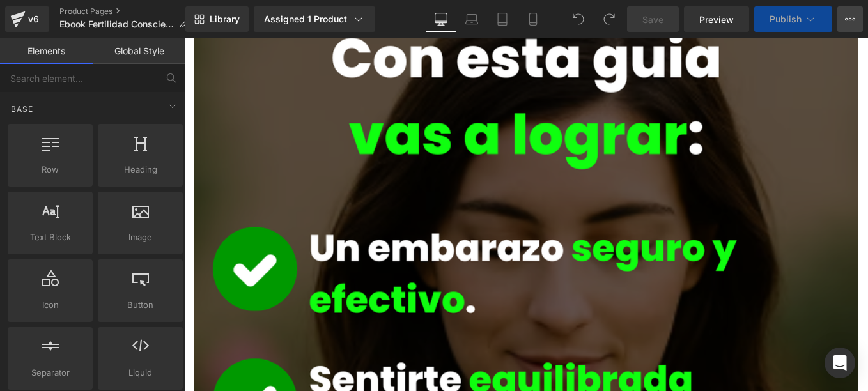 The height and width of the screenshot is (391, 868). I want to click on div: v6, so click(33, 19).